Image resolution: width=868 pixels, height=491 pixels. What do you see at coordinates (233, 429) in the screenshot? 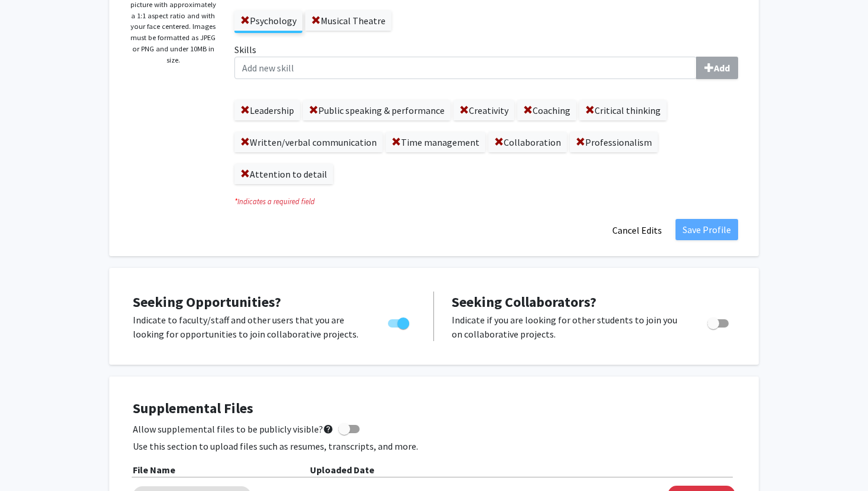
I see `span: Allow supplemental files to be publicly visible?` at bounding box center [233, 429].